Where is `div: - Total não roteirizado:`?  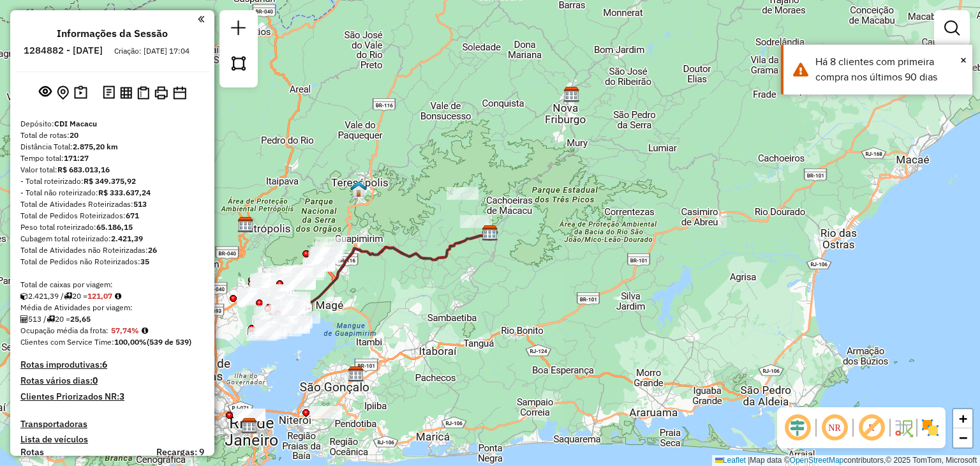
div: - Total não roteirizado: is located at coordinates (113, 192).